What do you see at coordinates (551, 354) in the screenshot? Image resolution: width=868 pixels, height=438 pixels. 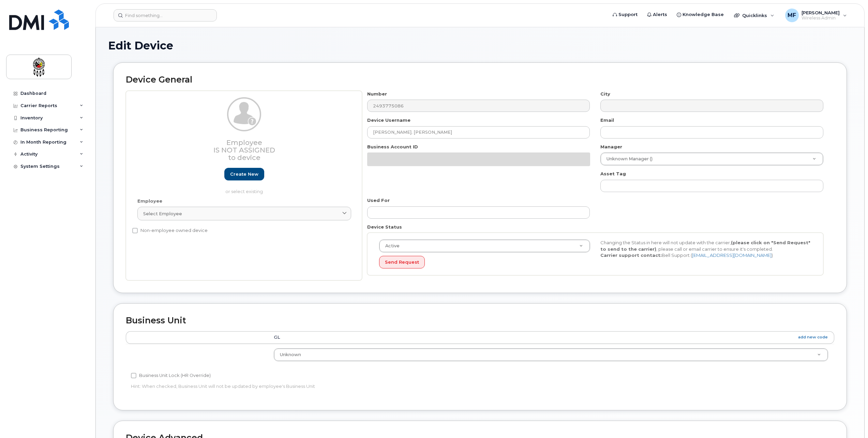 I see `a: Unknown` at bounding box center [551, 354].